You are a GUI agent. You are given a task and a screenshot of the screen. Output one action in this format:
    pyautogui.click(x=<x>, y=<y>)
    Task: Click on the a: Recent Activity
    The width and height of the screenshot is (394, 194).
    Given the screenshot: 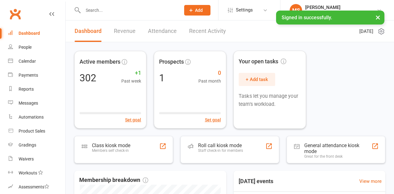 What is the action you would take?
    pyautogui.click(x=208, y=31)
    